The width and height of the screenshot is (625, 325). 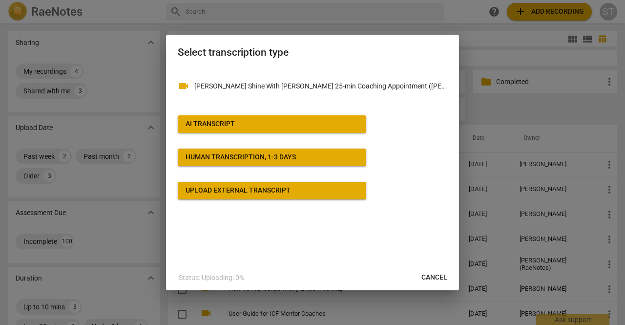 What do you see at coordinates (184, 86) in the screenshot?
I see `span: videocam` at bounding box center [184, 86].